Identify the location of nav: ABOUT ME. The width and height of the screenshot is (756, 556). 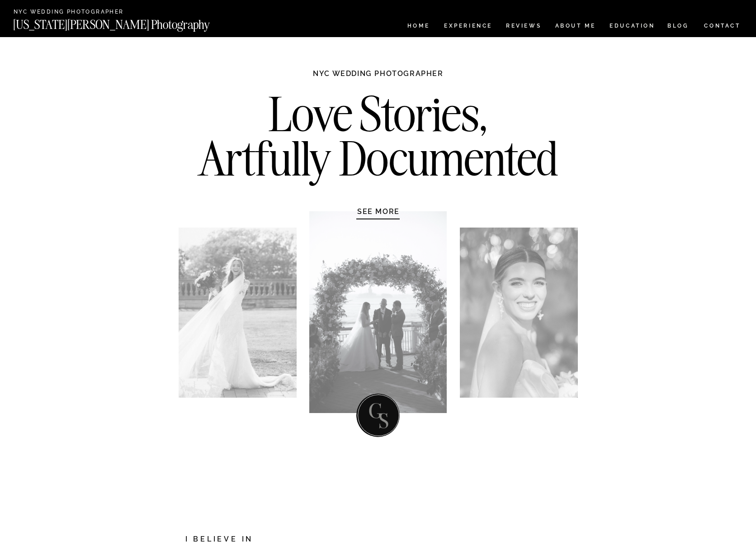
(575, 26).